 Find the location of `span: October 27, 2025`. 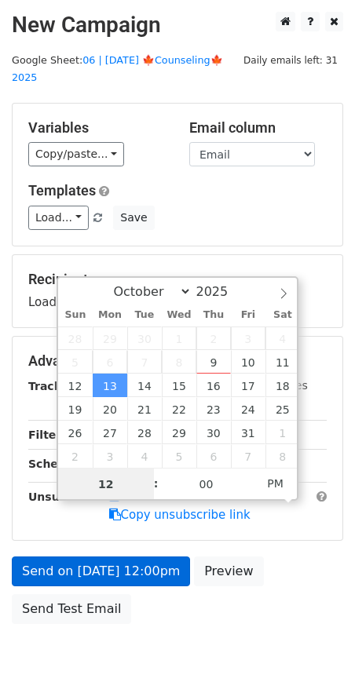

span: October 27, 2025 is located at coordinates (110, 432).